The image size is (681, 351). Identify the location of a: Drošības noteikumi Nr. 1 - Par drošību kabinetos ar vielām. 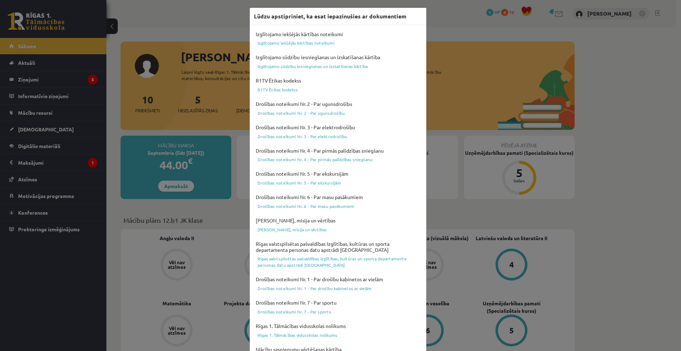
(338, 289).